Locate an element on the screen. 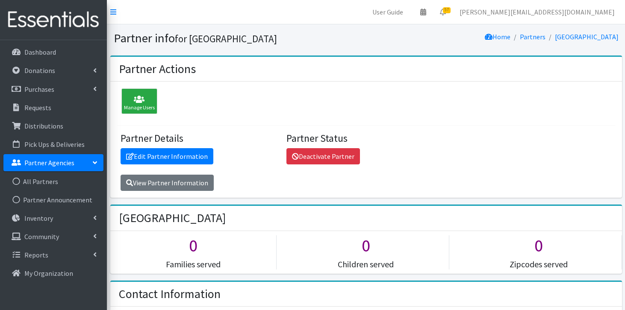 Image resolution: width=625 pixels, height=310 pixels. a: Reports is located at coordinates (53, 255).